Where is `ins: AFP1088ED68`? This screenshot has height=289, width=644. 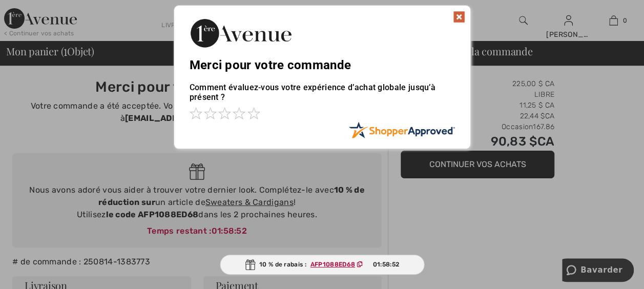 ins: AFP1088ED68 is located at coordinates (333, 264).